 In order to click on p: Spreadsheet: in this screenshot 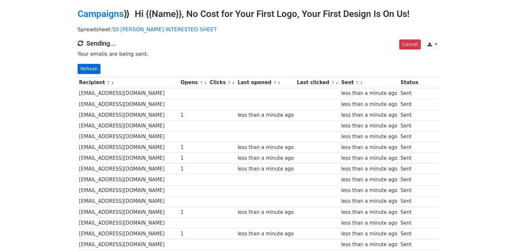, I will do `click(259, 29)`.